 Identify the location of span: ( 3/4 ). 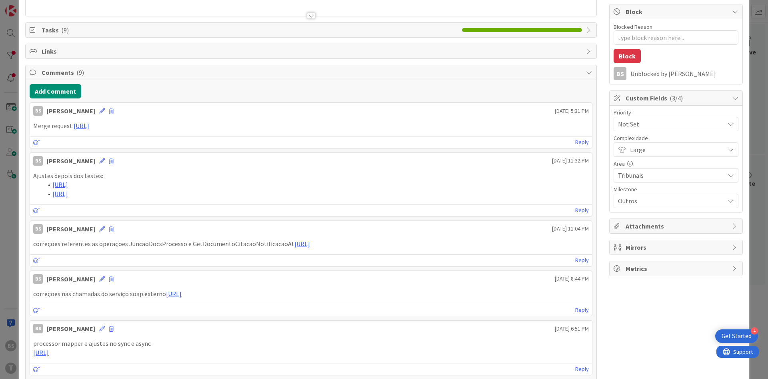
(676, 98).